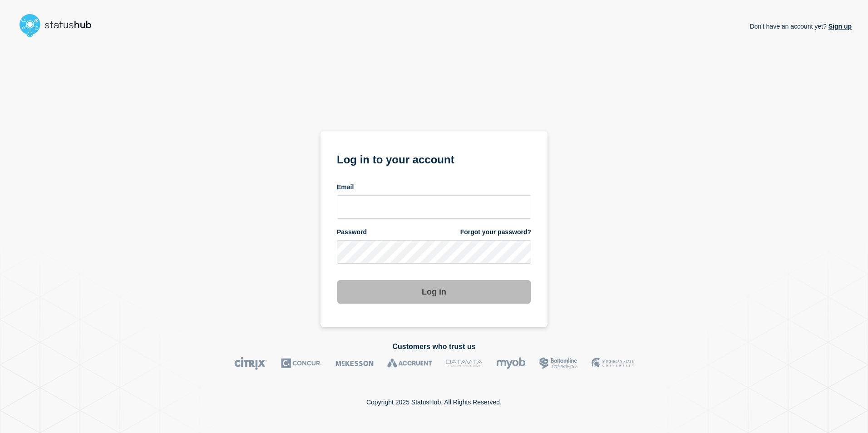 The width and height of the screenshot is (868, 433). What do you see at coordinates (612, 363) in the screenshot?
I see `img: MSU logo` at bounding box center [612, 363].